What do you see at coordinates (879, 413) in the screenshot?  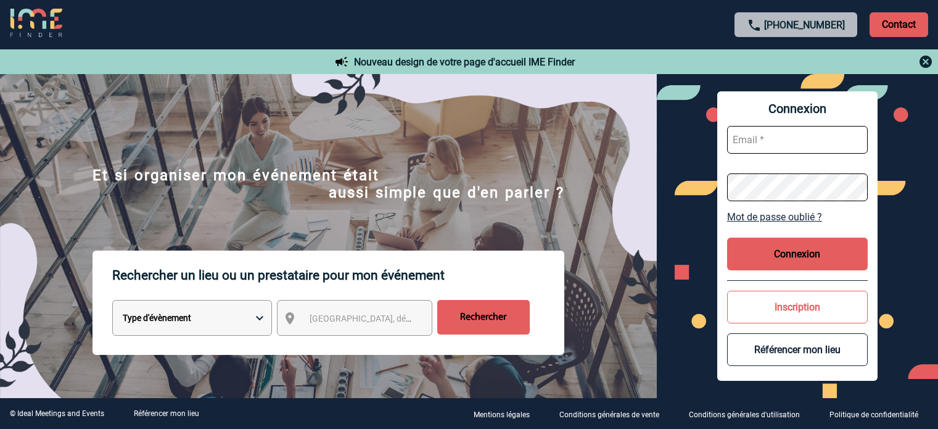 I see `a: Politique de confidentialité` at bounding box center [879, 413].